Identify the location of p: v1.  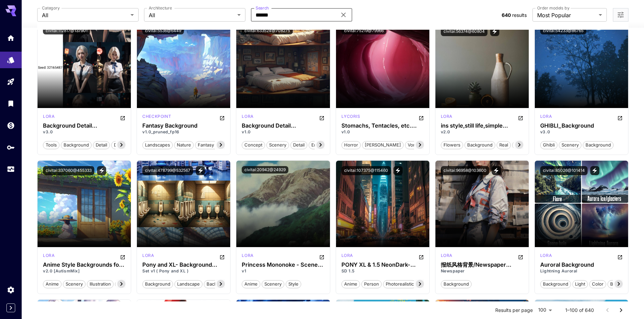
(283, 271).